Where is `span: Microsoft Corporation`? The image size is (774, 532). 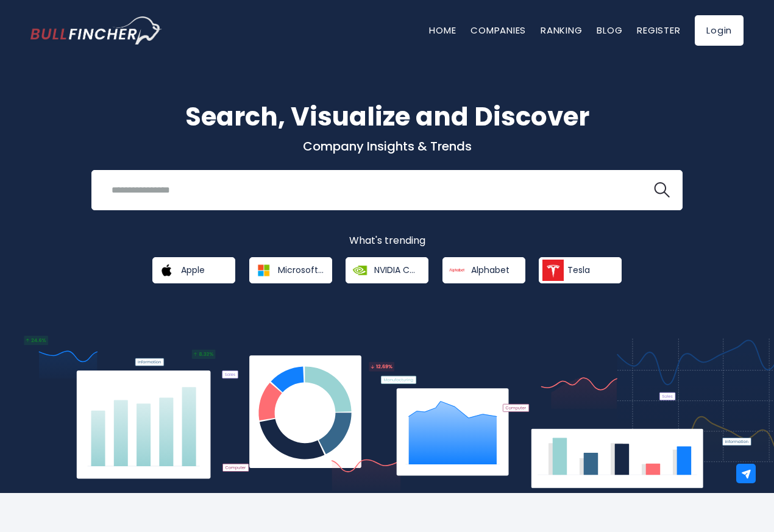
span: Microsoft Corporation is located at coordinates (301, 270).